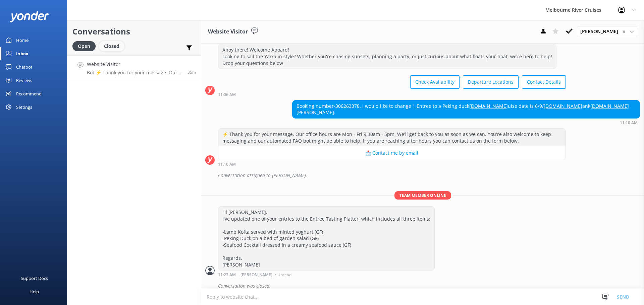 The width and height of the screenshot is (644, 305). What do you see at coordinates (391, 138) in the screenshot?
I see `div: ⚡ Thank you for your message. Our office hours are Mon - Fri 9.30am - 5pm. We'll get back to you ...` at bounding box center [391, 138].